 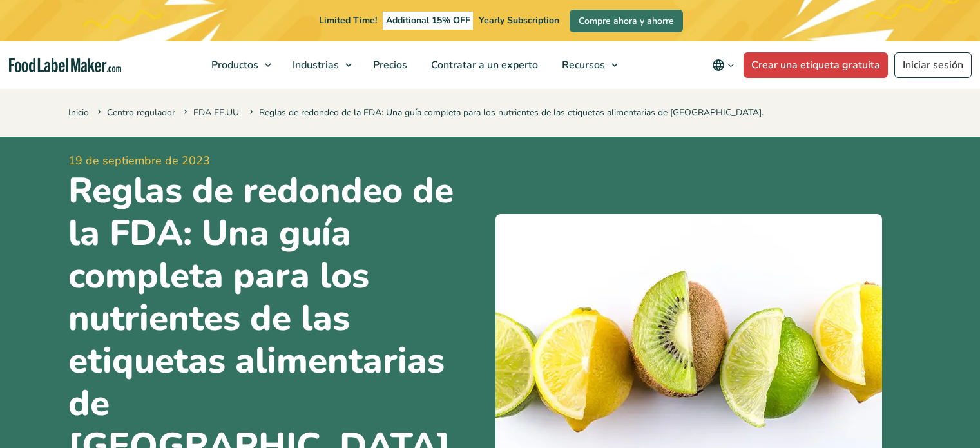 I want to click on span: Productos, so click(x=233, y=65).